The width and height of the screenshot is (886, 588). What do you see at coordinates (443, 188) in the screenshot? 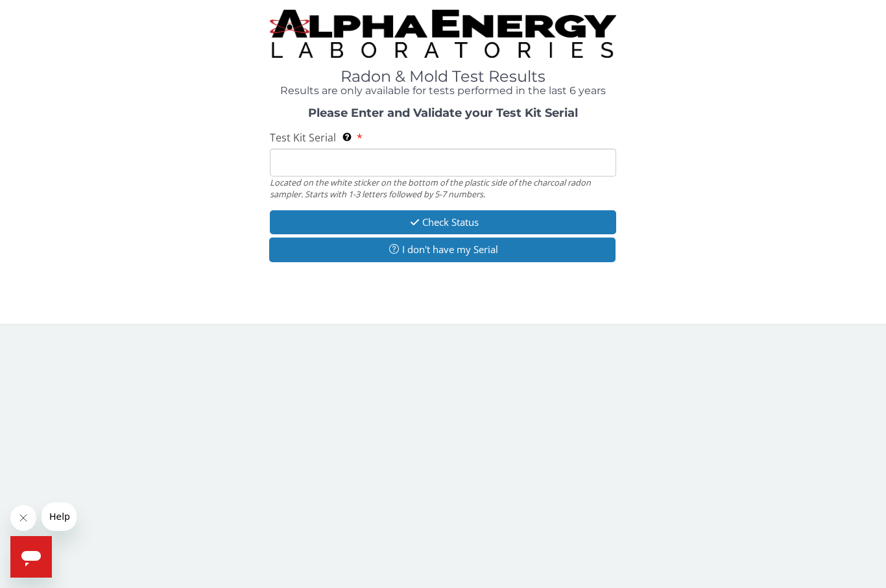
I see `div: Located on the white sticker on the bottom of the plastic side of the charcoal radon sampler. Sta...` at bounding box center [443, 188].